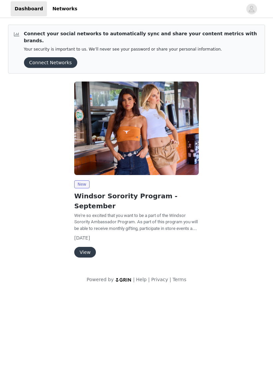 The width and height of the screenshot is (273, 370). I want to click on button: Connect Networks, so click(51, 62).